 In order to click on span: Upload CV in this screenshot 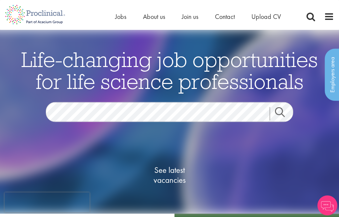, I will do `click(266, 17)`.